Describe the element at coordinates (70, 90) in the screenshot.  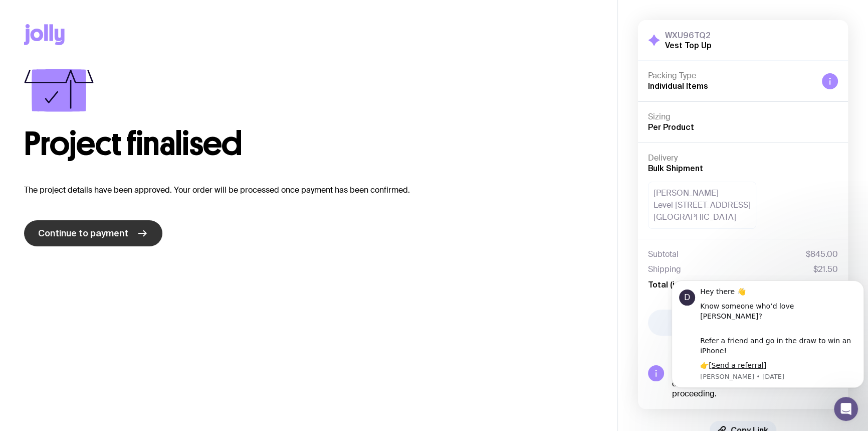
I see `a: Send a referral` at that location.